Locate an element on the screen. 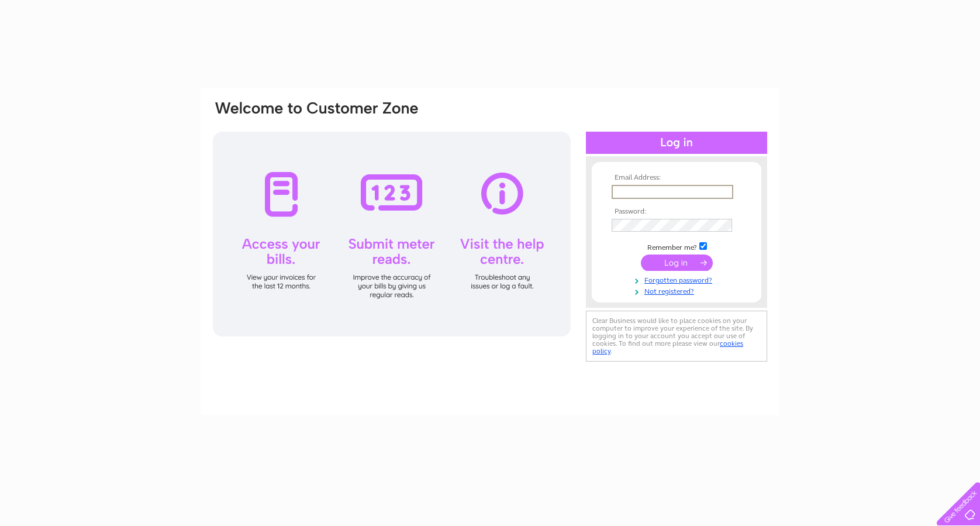  a: Not registered? is located at coordinates (678, 290).